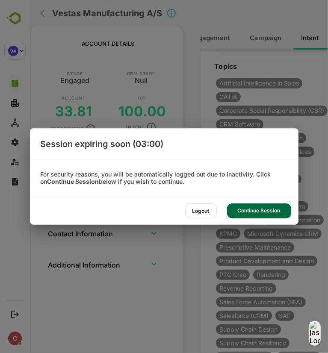 The width and height of the screenshot is (328, 353). What do you see at coordinates (78, 181) in the screenshot?
I see `h1: No Comment` at bounding box center [78, 181].